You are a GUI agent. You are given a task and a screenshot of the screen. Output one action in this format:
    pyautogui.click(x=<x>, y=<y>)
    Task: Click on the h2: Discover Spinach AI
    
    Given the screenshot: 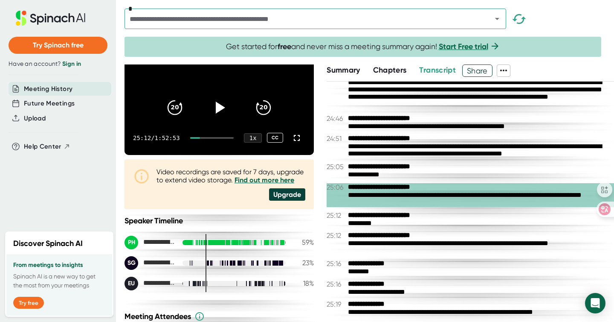 What is the action you would take?
    pyautogui.click(x=48, y=243)
    